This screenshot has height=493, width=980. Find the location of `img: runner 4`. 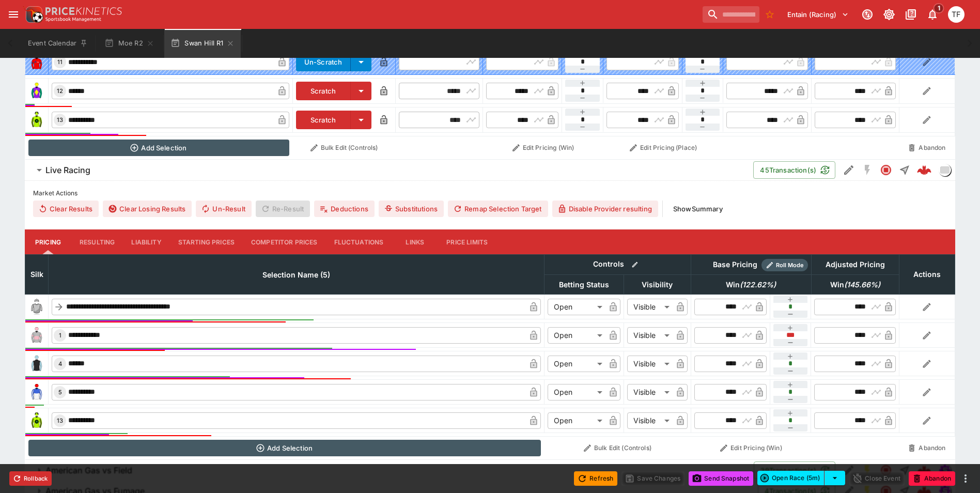

img: runner 4 is located at coordinates (37, 364).